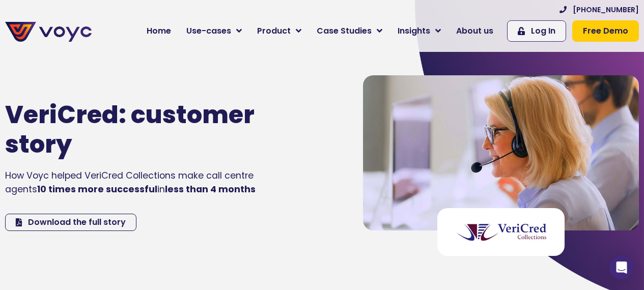  Describe the element at coordinates (501, 232) in the screenshot. I see `img: vericred-logo-small` at that location.